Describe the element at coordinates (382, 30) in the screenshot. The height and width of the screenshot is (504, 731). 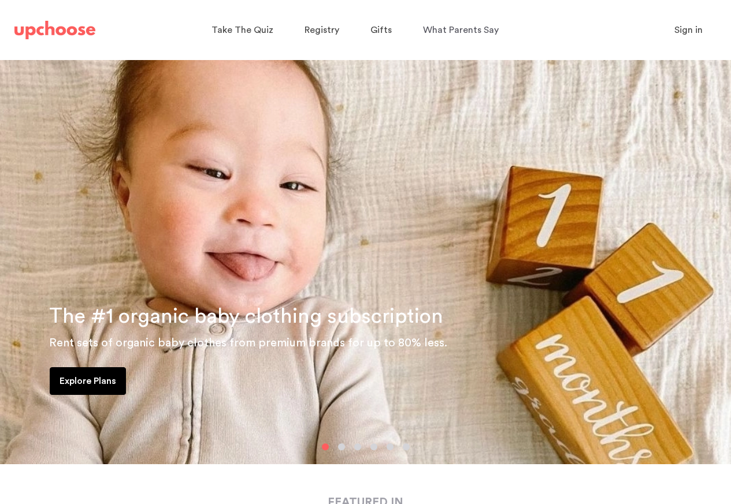
I see `a: Gifts` at that location.